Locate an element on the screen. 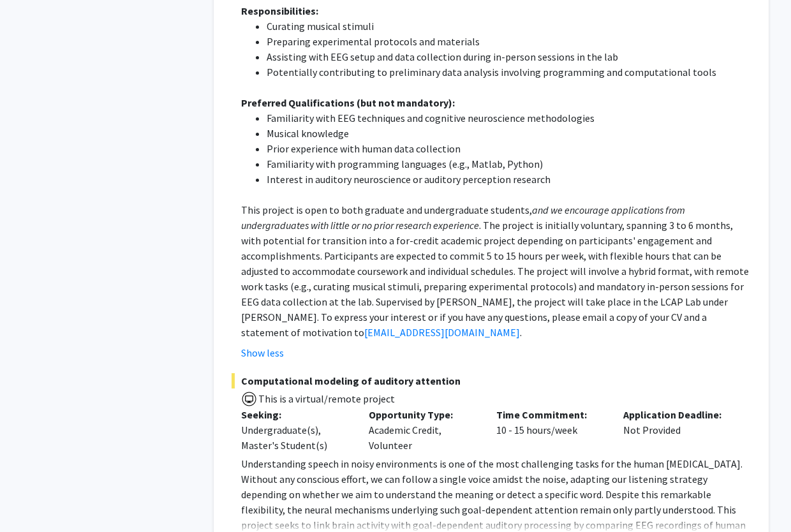 This screenshot has width=791, height=532. li: Interest in auditory neuroscience or auditory perception research is located at coordinates (508, 179).